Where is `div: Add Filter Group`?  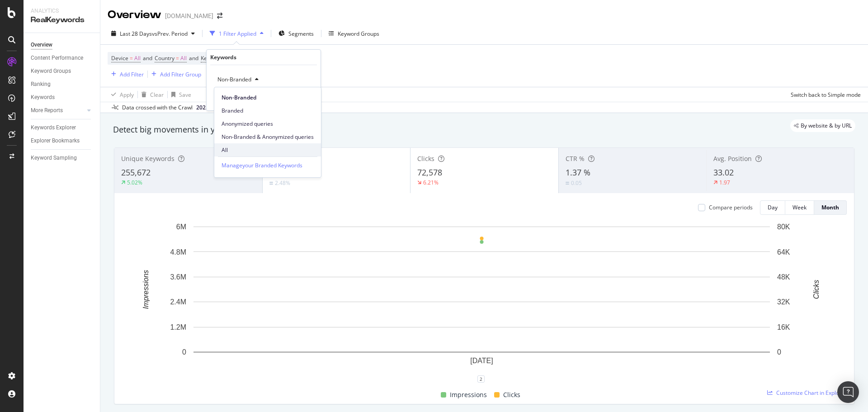
div: Add Filter Group is located at coordinates (180, 74).